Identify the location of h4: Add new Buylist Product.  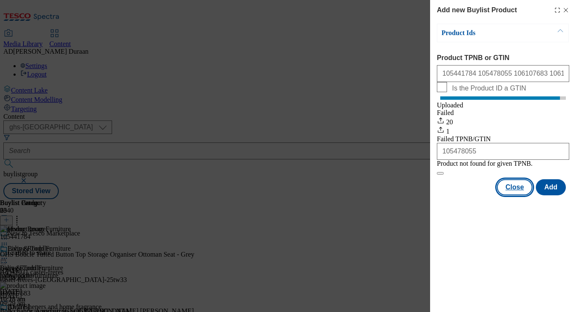
(477, 10).